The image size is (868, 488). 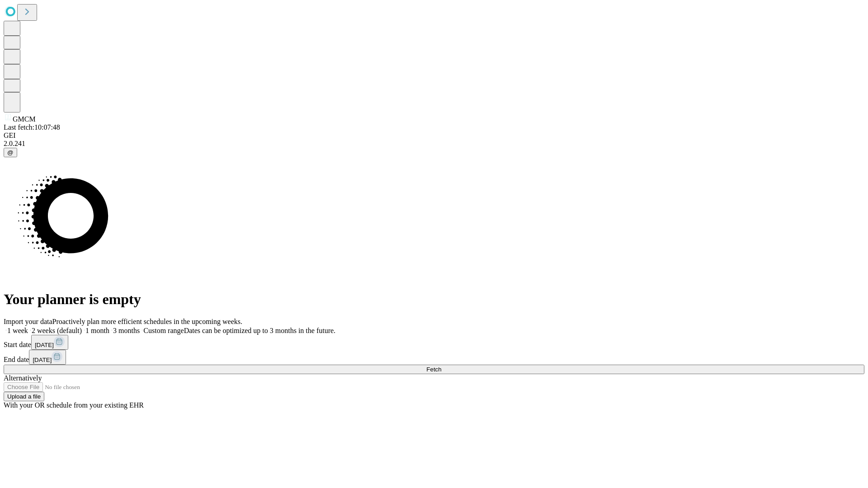 What do you see at coordinates (126, 331) in the screenshot?
I see `span: 3 months` at bounding box center [126, 331].